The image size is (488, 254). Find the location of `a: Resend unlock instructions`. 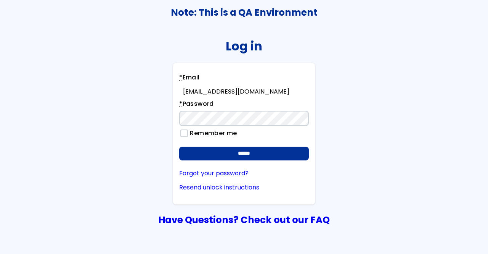

a: Resend unlock instructions is located at coordinates (244, 187).